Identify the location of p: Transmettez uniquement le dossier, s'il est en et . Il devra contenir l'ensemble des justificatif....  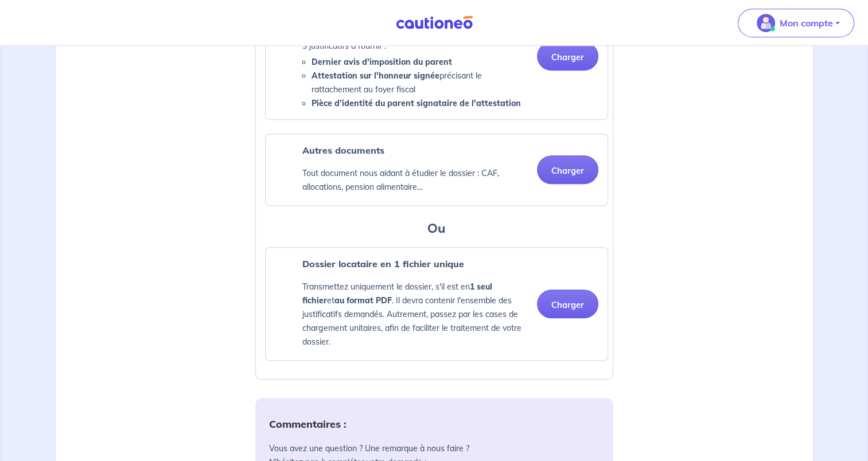
(415, 314).